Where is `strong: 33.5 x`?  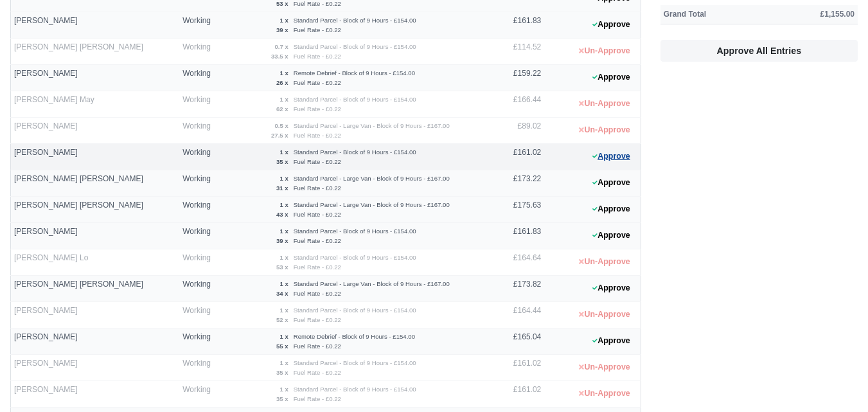
strong: 33.5 x is located at coordinates (279, 56).